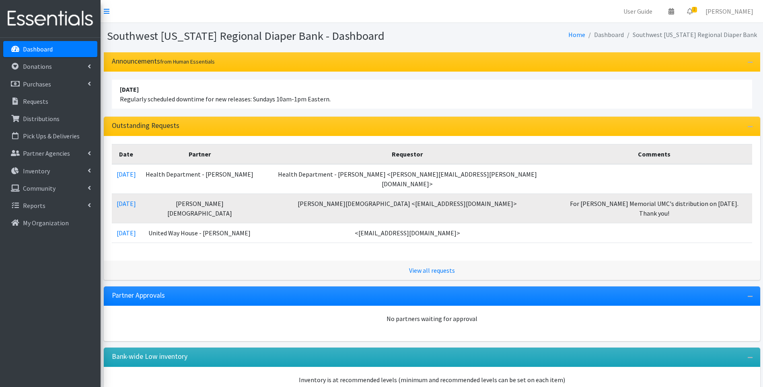  I want to click on img: HumanEssentials, so click(50, 18).